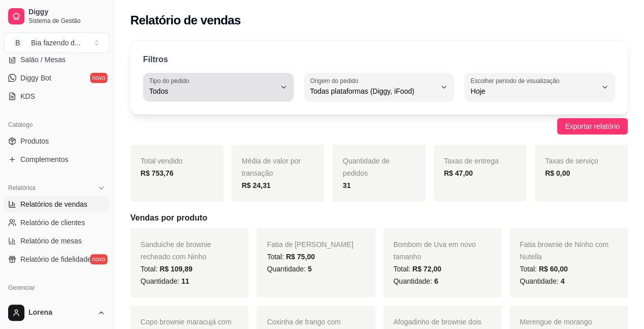 Image resolution: width=644 pixels, height=329 pixels. Describe the element at coordinates (218, 87) in the screenshot. I see `button: Tipo do pedidoTodos` at that location.